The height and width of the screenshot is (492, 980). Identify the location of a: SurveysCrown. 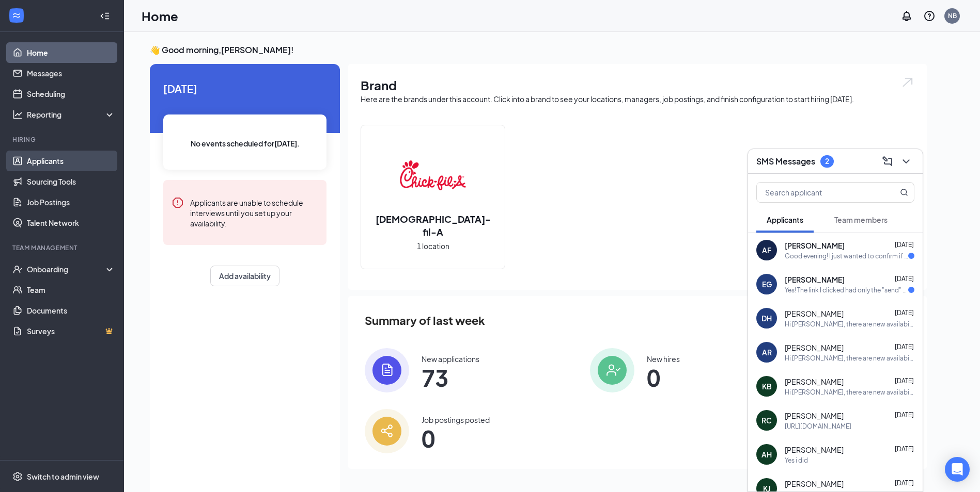
(71, 331).